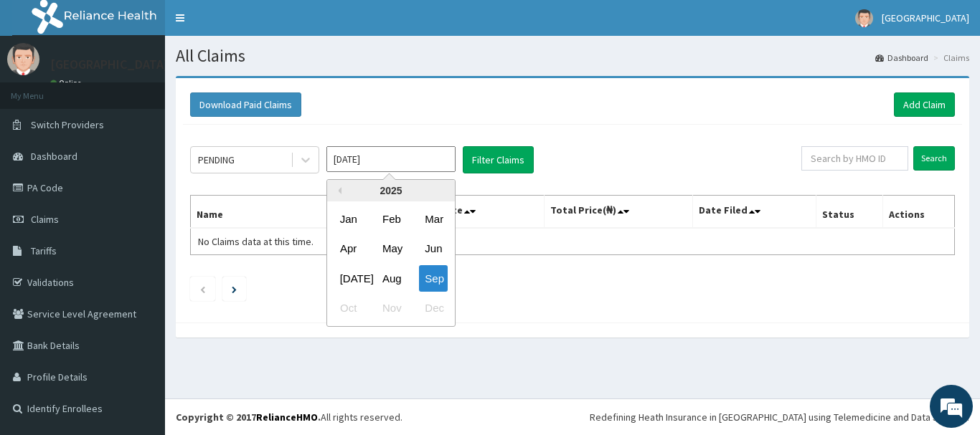 The height and width of the screenshot is (435, 980). Describe the element at coordinates (216, 160) in the screenshot. I see `div: PENDING` at that location.